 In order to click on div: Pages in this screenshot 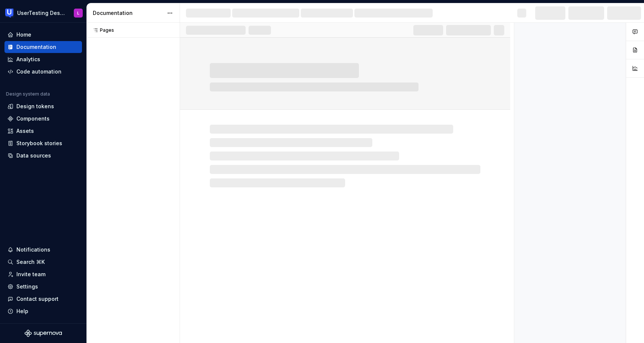, I will do `click(102, 30)`.